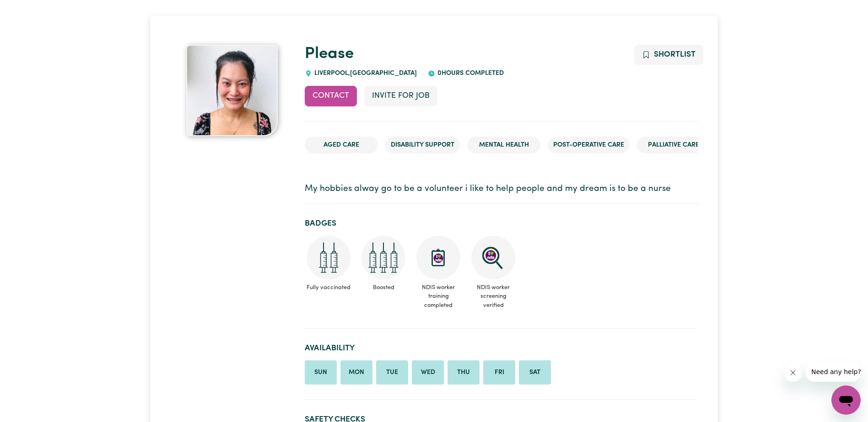  What do you see at coordinates (668, 55) in the screenshot?
I see `button: Add to shortlist` at bounding box center [668, 55].